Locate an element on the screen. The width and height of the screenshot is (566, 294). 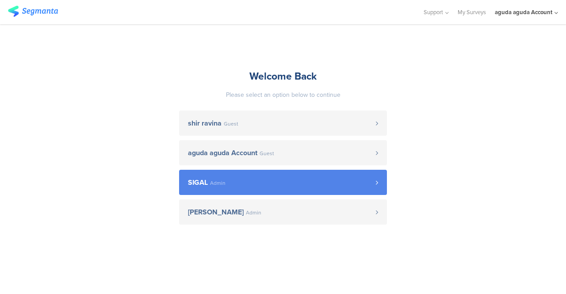
span: SIGAL is located at coordinates (198, 183).